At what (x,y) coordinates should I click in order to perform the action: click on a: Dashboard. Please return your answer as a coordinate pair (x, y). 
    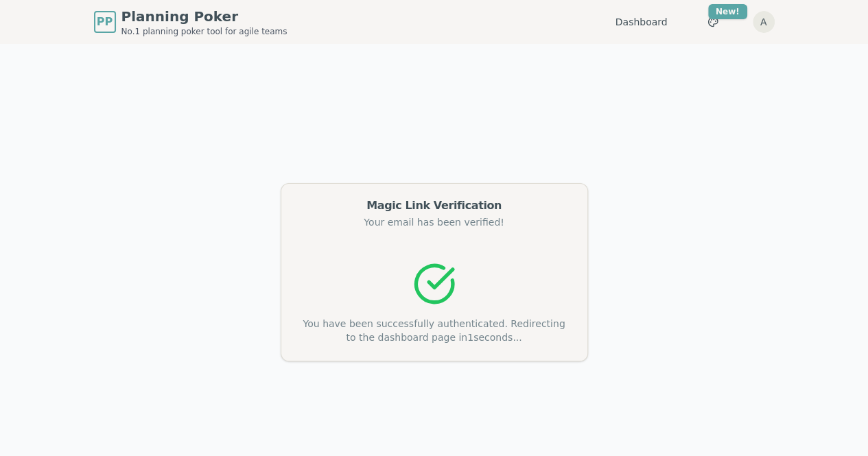
    Looking at the image, I should click on (641, 22).